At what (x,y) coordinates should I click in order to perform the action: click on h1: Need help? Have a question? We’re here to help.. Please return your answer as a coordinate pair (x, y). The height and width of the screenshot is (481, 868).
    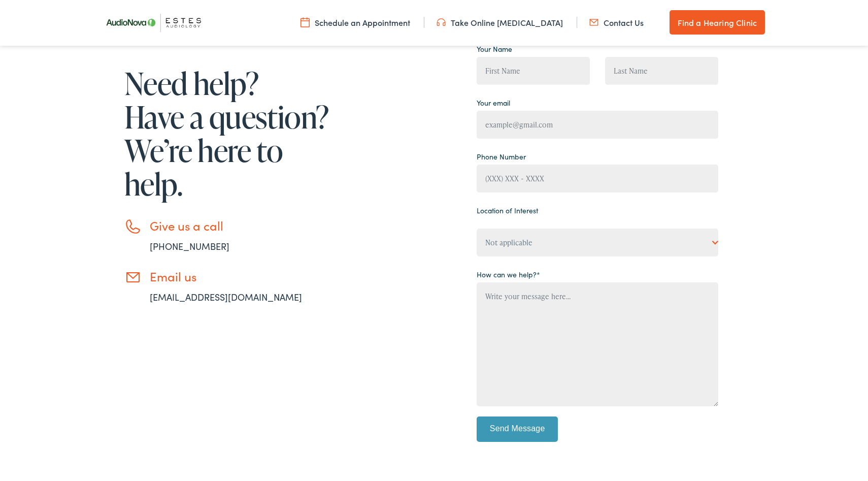
    Looking at the image, I should click on (228, 133).